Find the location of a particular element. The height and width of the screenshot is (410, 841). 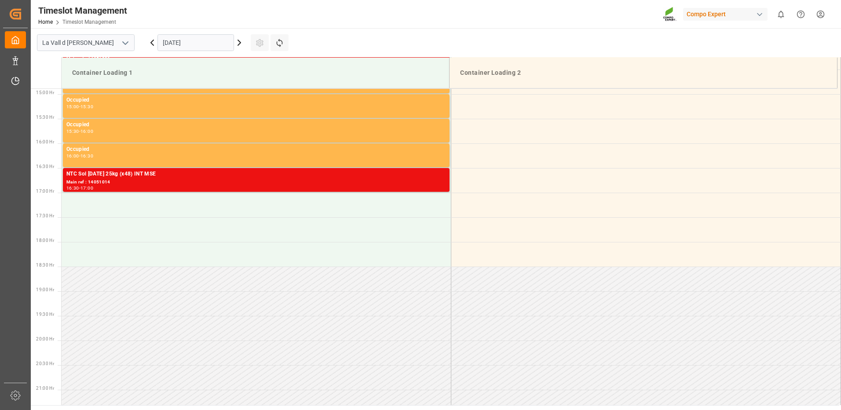

span: 20:30 Hr is located at coordinates (45, 364).